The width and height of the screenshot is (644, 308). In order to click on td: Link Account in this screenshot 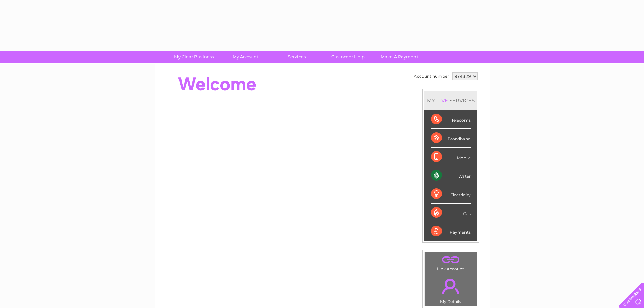, I will do `click(451, 262)`.